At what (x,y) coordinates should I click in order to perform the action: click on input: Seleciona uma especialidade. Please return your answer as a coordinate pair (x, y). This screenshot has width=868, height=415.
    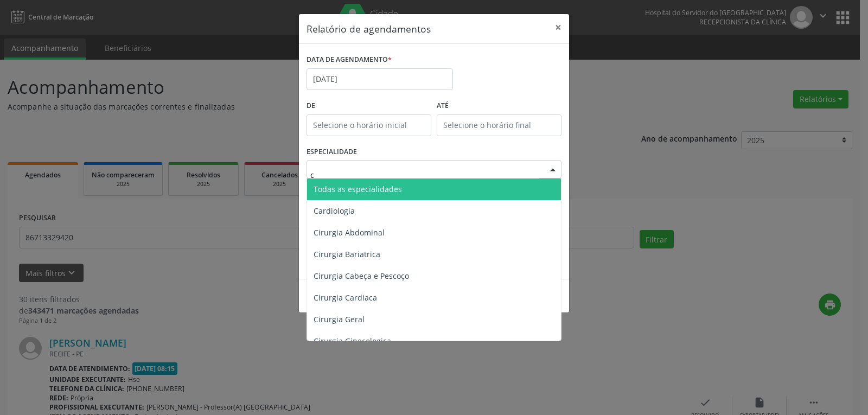
    Looking at the image, I should click on (424, 175).